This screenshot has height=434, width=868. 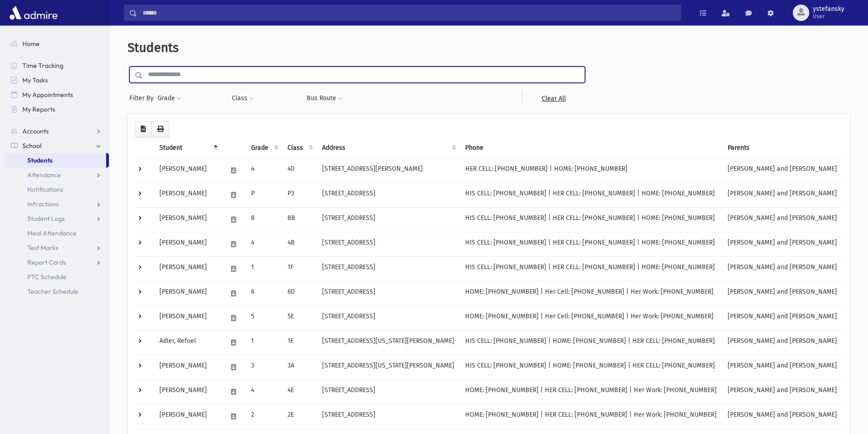 I want to click on td: 5, so click(x=264, y=318).